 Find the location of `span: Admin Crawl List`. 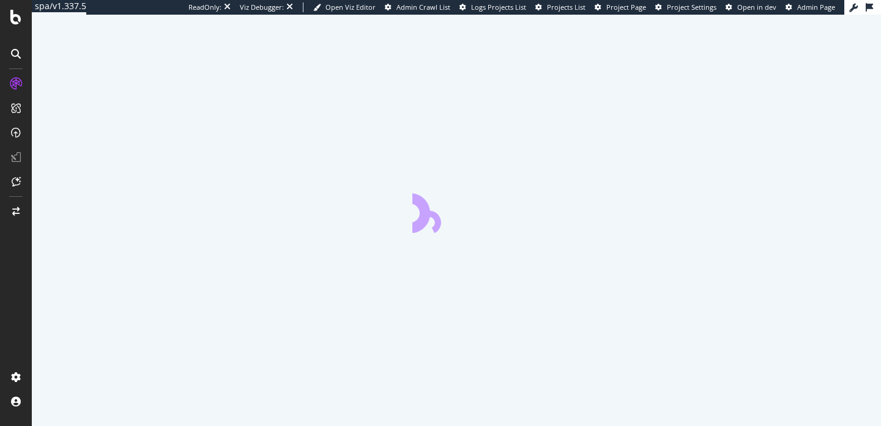

span: Admin Crawl List is located at coordinates (423, 7).